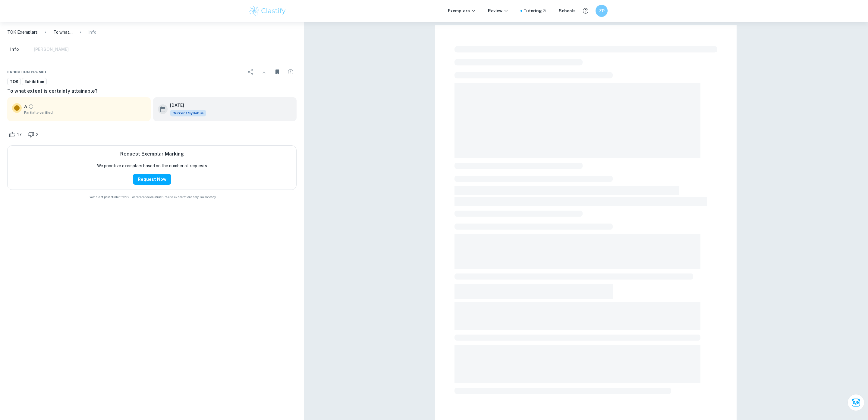  What do you see at coordinates (26, 107) in the screenshot?
I see `p: A` at bounding box center [26, 107].